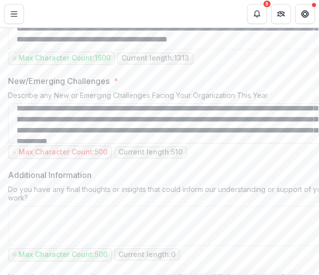  What do you see at coordinates (155, 58) in the screenshot?
I see `p: Current length: 1313` at bounding box center [155, 58].